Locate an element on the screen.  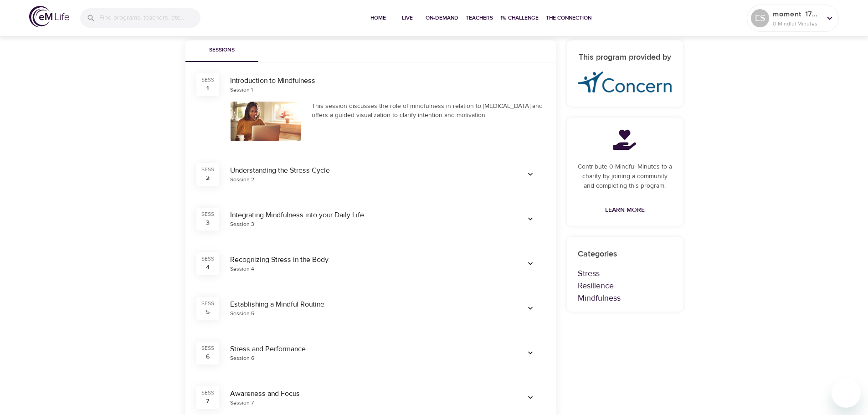
span: Home is located at coordinates (378, 18).